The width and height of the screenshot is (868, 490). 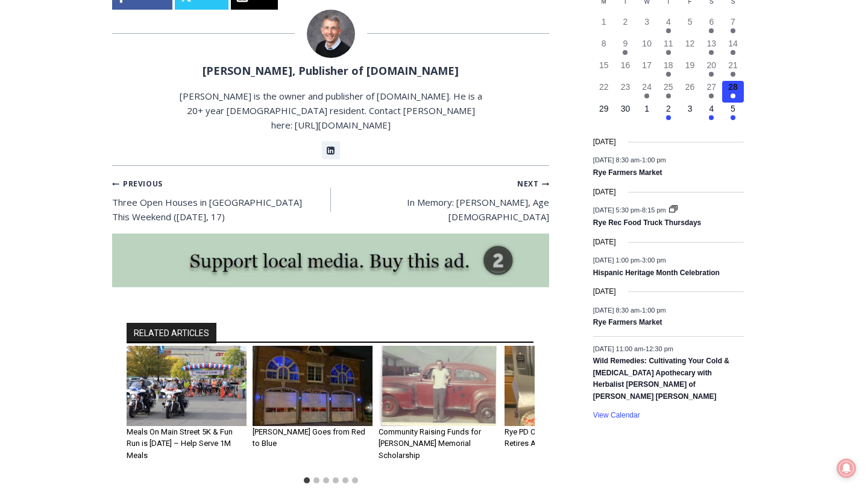 I want to click on img: (PHOTO: At the 2023 annual Miles for MOMS (Meals of Main Street) race: On your mark ...), so click(x=186, y=385).